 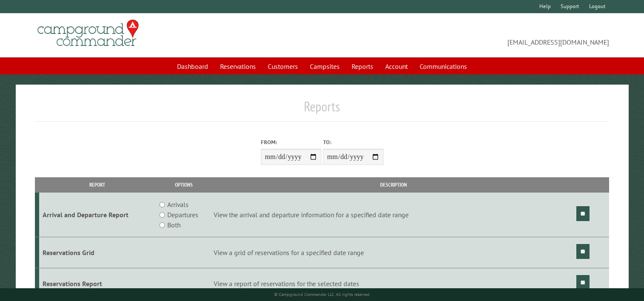 What do you see at coordinates (396, 66) in the screenshot?
I see `a: Account` at bounding box center [396, 66].